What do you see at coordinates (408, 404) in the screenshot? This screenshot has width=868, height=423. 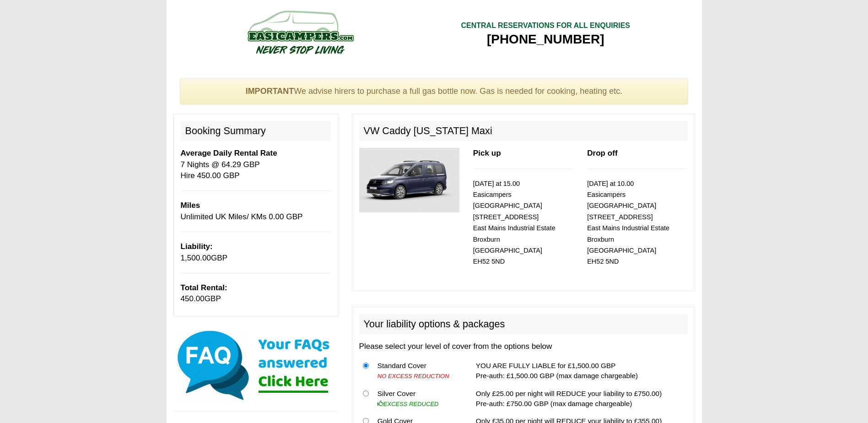 I see `i: EXCESS REDUCED` at bounding box center [408, 404].